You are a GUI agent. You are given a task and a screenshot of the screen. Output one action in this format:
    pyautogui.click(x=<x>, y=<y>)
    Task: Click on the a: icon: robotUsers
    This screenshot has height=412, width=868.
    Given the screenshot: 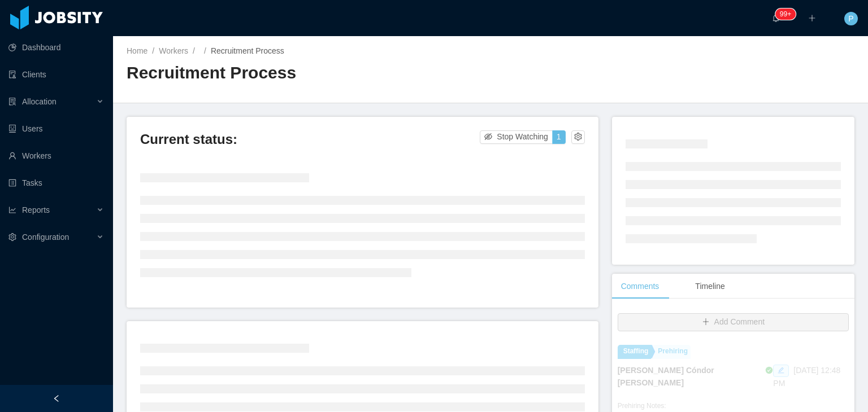 What is the action you would take?
    pyautogui.click(x=56, y=129)
    